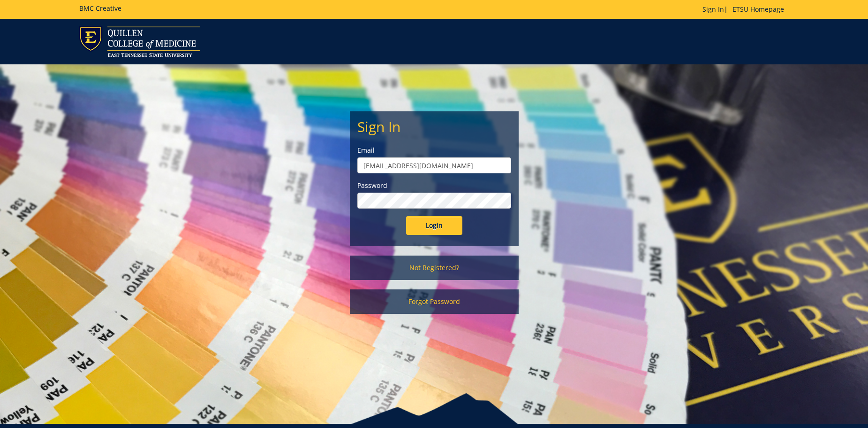  What do you see at coordinates (140, 41) in the screenshot?
I see `img: ETSU logo` at bounding box center [140, 41].